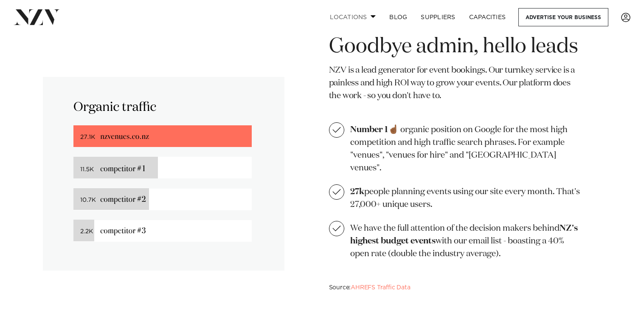  I want to click on small: Source:, so click(370, 287).